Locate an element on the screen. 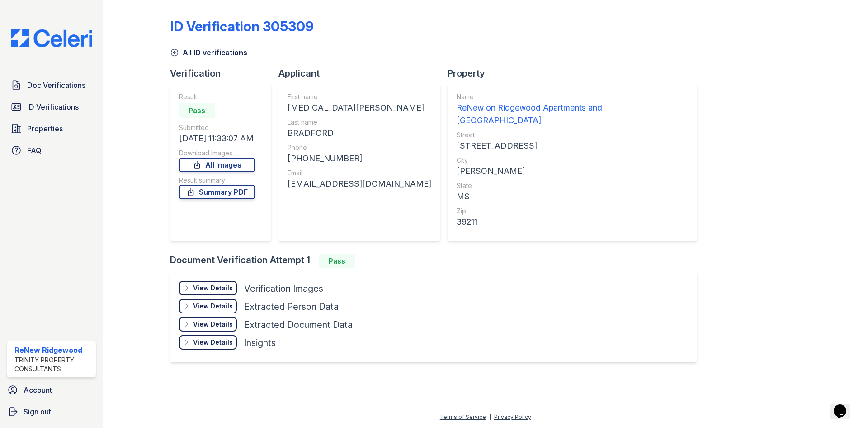 The width and height of the screenshot is (868, 428). span: Properties is located at coordinates (44, 128).